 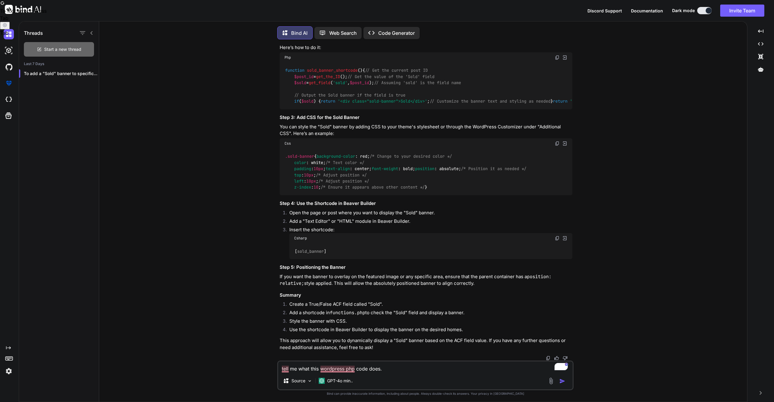 What do you see at coordinates (426, 344) in the screenshot?
I see `p: This approach will allow you to dynamically display a "Sold" banner based on the ACF field value....` at bounding box center [426, 344].